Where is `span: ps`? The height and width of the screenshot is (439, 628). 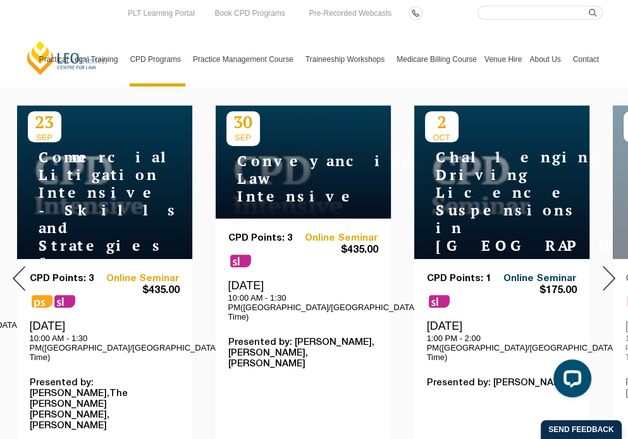 span: ps is located at coordinates (42, 302).